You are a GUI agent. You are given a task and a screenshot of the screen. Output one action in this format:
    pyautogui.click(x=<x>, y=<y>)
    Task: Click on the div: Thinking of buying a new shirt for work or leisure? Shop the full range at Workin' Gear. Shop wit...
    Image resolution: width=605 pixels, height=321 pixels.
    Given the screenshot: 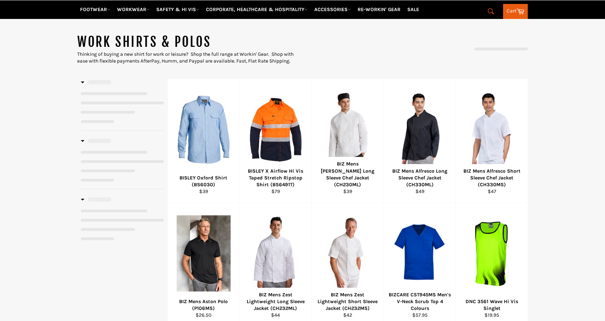 What is the action you would take?
    pyautogui.click(x=190, y=58)
    